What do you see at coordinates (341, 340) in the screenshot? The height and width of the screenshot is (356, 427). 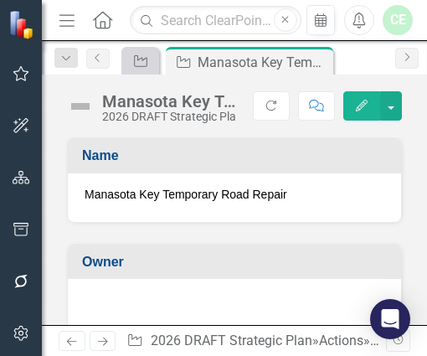 I see `a: Actions` at bounding box center [341, 340].